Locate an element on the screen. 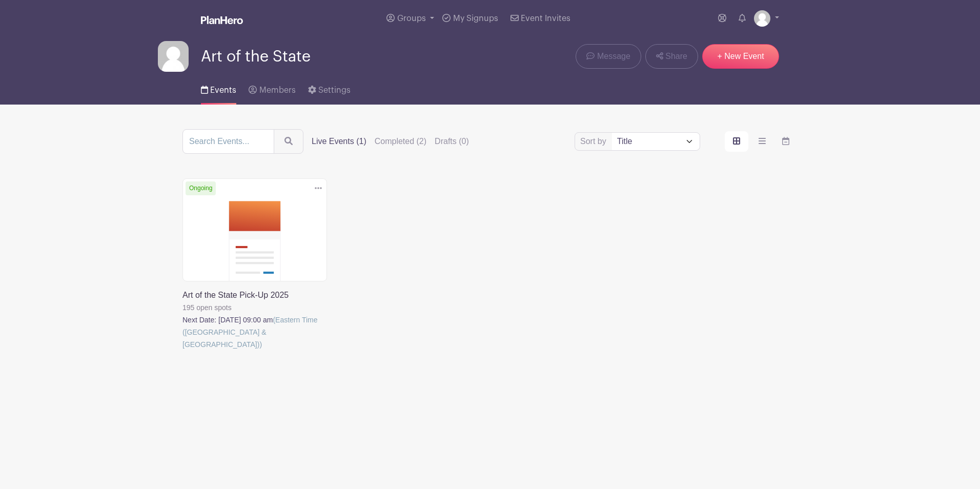  a: Members is located at coordinates (272, 88).